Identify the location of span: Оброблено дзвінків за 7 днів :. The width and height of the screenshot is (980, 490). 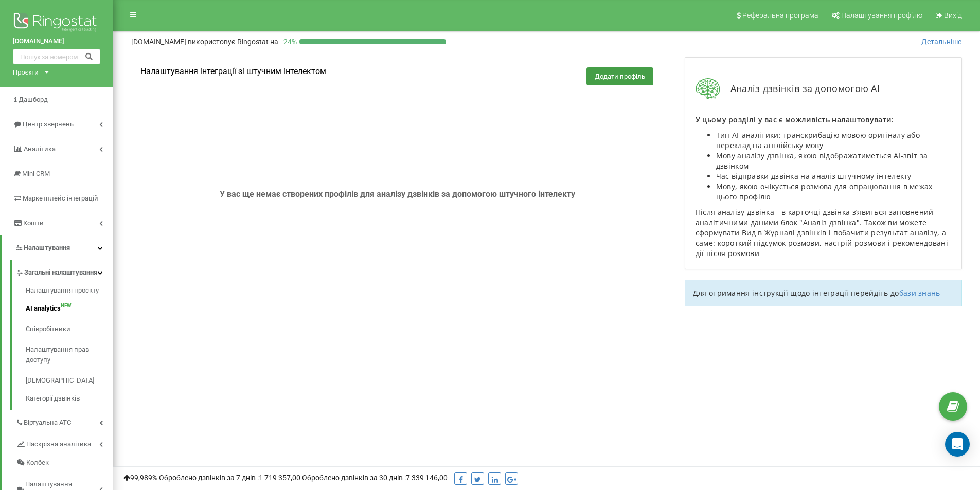
(229, 478).